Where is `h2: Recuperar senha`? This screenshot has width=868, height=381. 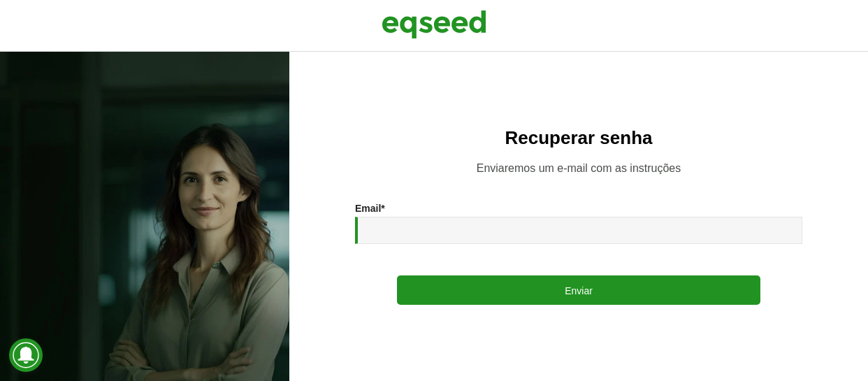
h2: Recuperar senha is located at coordinates (579, 138).